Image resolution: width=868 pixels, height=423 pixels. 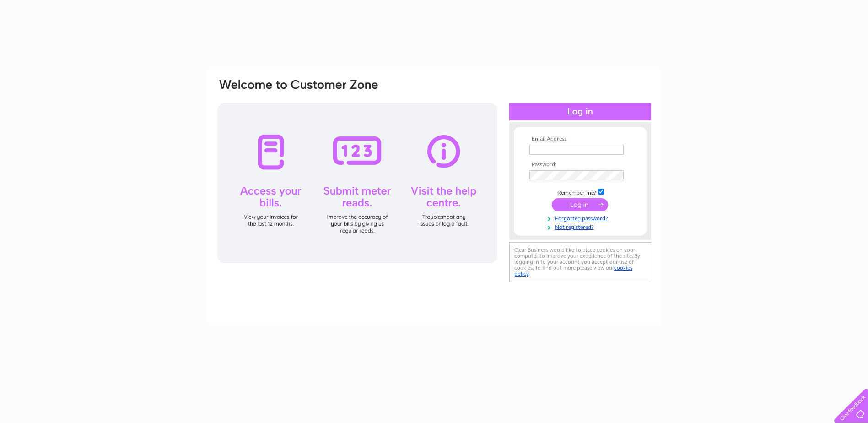 What do you see at coordinates (581, 226) in the screenshot?
I see `a: Not registered?` at bounding box center [581, 226].